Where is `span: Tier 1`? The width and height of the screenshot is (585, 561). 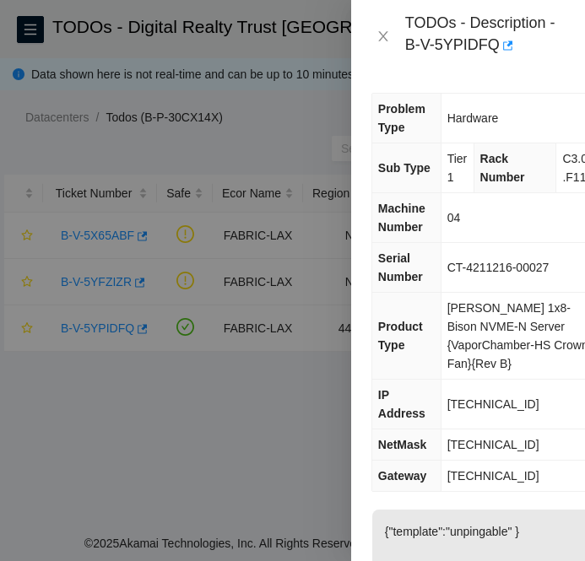 span: Tier 1 is located at coordinates (457, 168).